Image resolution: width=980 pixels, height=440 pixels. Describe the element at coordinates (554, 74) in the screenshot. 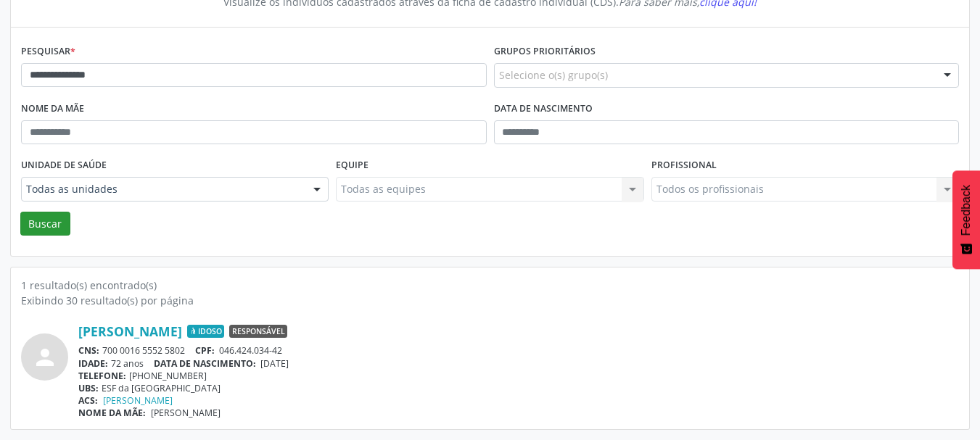

I see `span: Selecione o(s) grupo(s)` at that location.